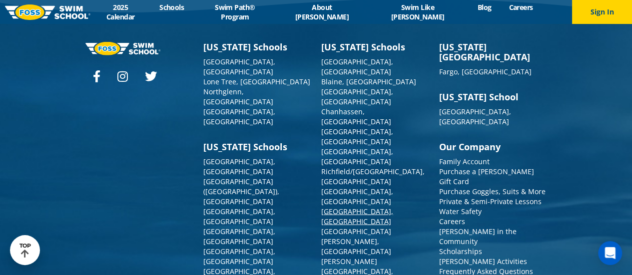 This screenshot has height=275, width=632. What do you see at coordinates (464, 161) in the screenshot?
I see `a: Family Account` at bounding box center [464, 161].